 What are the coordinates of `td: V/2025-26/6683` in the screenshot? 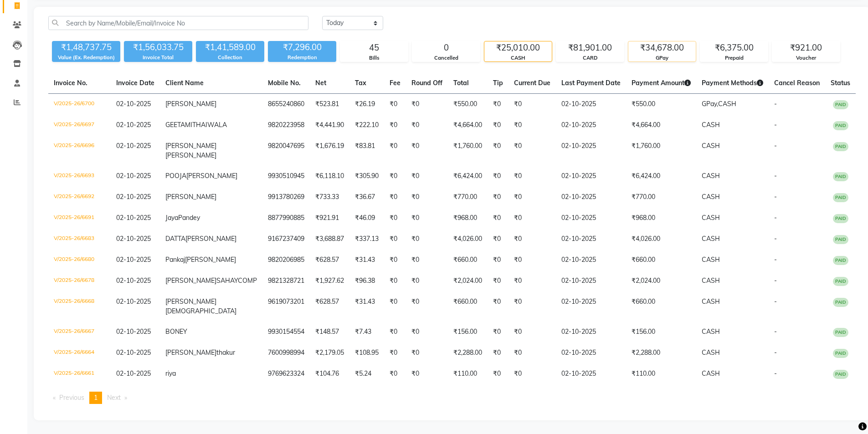 It's located at (79, 239).